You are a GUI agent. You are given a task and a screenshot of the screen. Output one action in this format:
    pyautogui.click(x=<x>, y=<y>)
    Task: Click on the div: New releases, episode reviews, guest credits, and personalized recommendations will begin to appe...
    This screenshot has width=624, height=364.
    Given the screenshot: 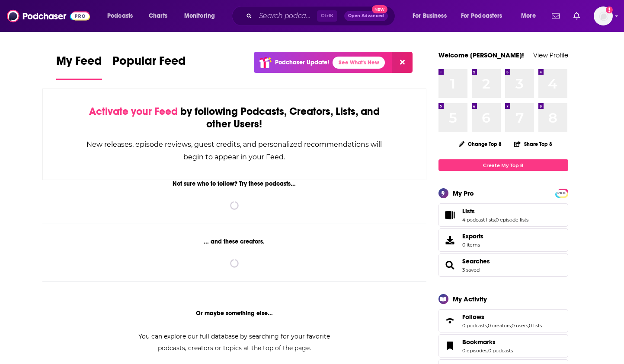 What is the action you would take?
    pyautogui.click(x=234, y=151)
    